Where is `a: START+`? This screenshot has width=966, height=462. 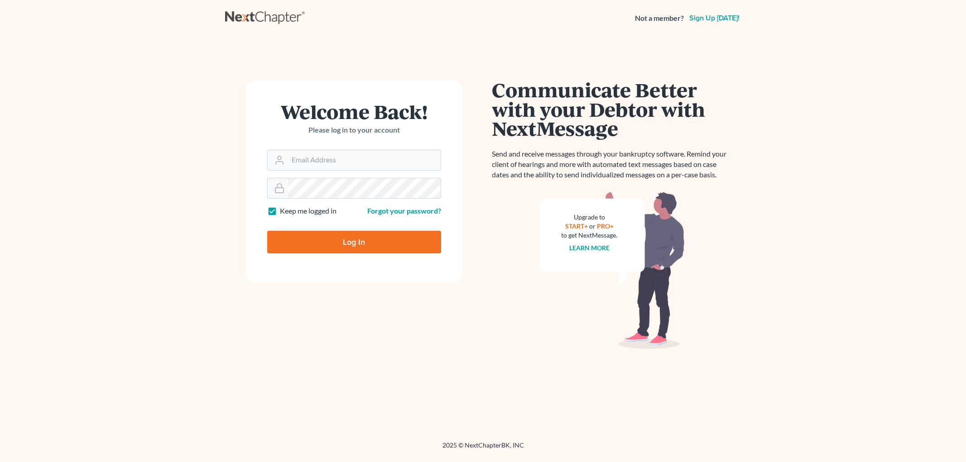 a: START+ is located at coordinates (577, 226).